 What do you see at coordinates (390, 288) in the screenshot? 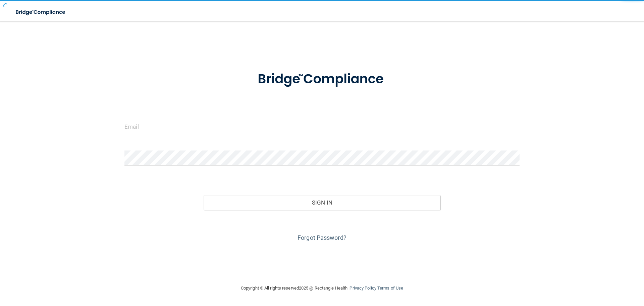
I see `a: Terms of Use` at bounding box center [390, 288].